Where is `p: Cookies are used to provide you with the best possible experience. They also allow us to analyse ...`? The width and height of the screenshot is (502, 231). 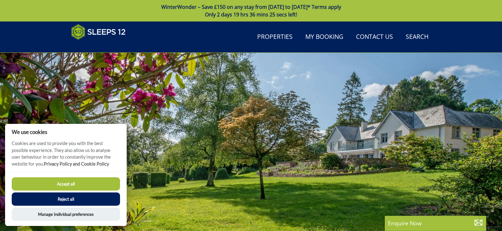
p: Cookies are used to provide you with the best possible experience. They also allow us to analyse ... is located at coordinates (66, 156).